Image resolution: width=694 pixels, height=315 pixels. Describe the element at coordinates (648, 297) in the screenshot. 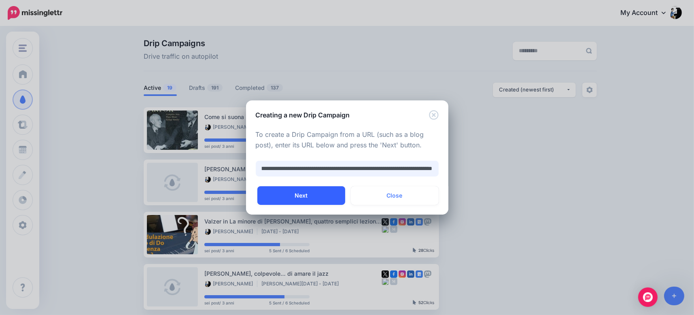

I see `div: Open Intercom Messenger` at that location.